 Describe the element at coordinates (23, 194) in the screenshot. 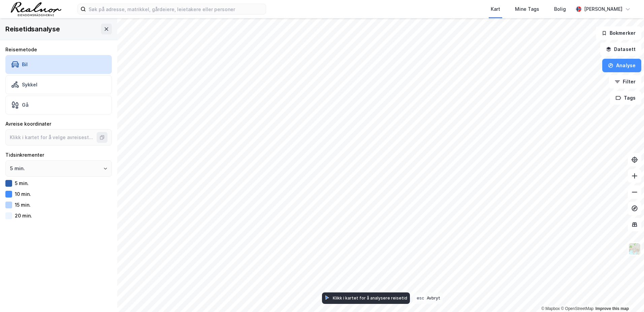

I see `div: 10 min.` at that location.